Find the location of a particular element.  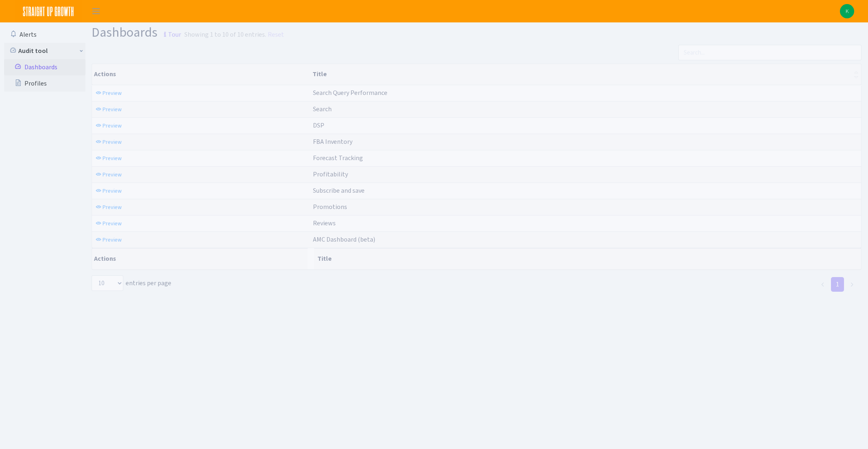

span: Subscribe and save is located at coordinates (339, 190).